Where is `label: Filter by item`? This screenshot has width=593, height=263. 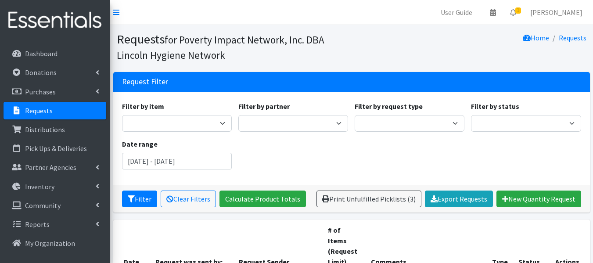 label: Filter by item is located at coordinates (143, 106).